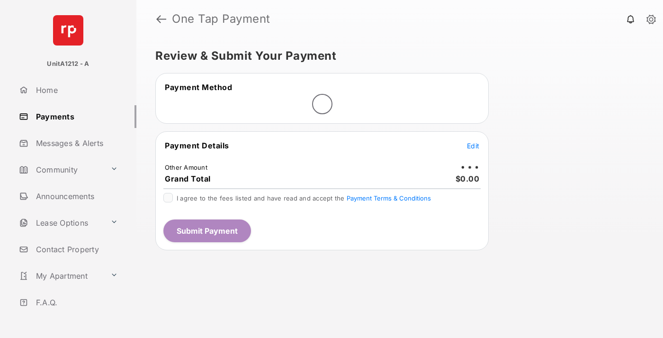  I want to click on strong: One Tap Payment, so click(221, 19).